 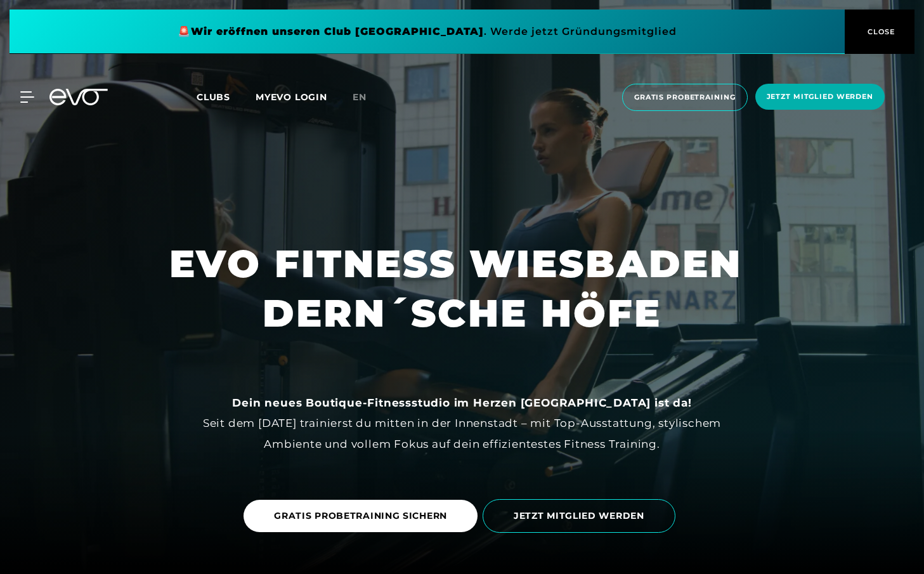 What do you see at coordinates (291, 97) in the screenshot?
I see `a: MYEVO LOGIN` at bounding box center [291, 97].